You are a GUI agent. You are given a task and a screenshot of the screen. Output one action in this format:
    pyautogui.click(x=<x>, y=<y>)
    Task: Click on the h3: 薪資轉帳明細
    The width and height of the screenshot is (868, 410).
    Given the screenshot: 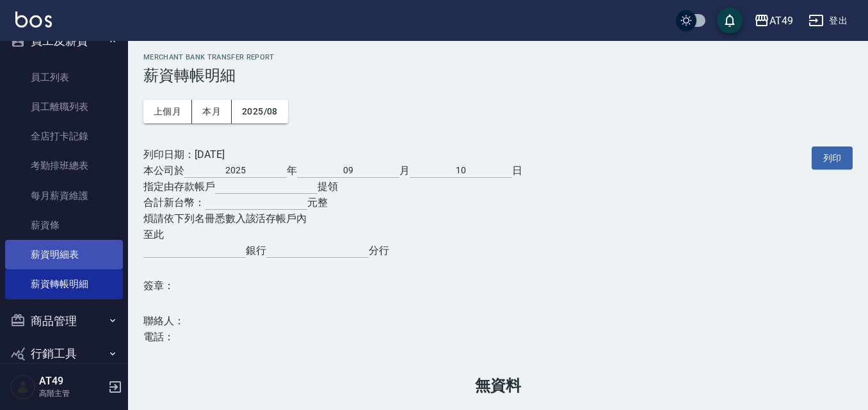 What is the action you would take?
    pyautogui.click(x=498, y=76)
    